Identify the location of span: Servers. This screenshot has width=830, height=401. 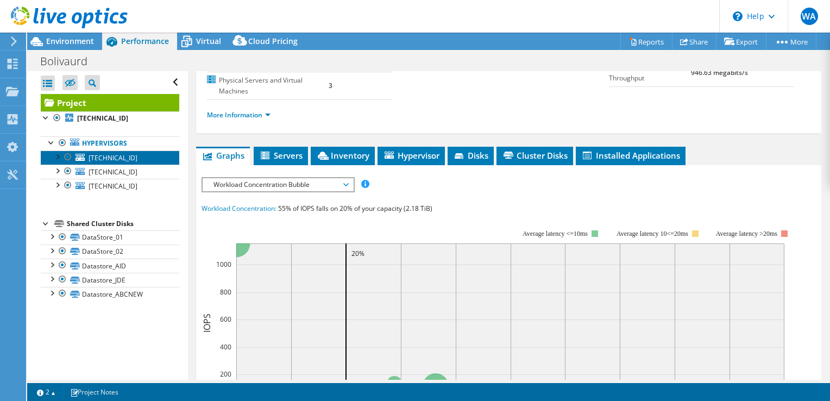
(281, 155).